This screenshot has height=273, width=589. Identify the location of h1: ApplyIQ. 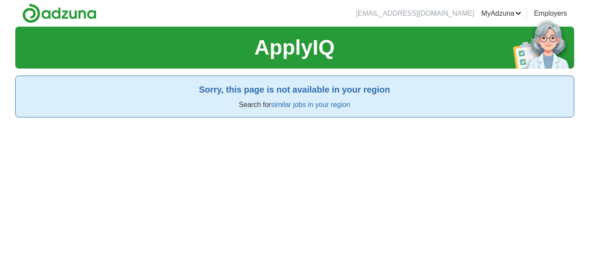
(294, 48).